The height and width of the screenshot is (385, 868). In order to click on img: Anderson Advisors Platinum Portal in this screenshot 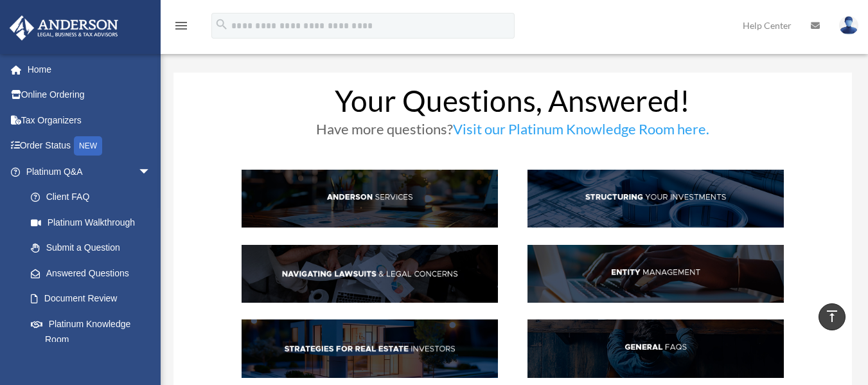, I will do `click(64, 27)`.